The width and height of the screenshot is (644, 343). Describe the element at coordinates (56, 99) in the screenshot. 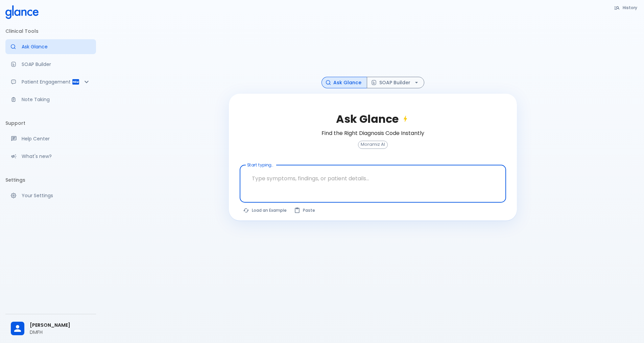

I see `p: Note Taking` at that location.